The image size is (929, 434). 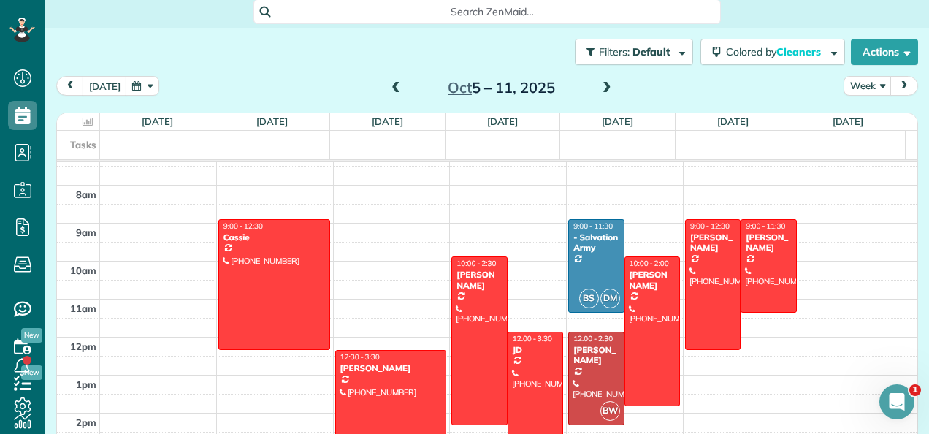 I want to click on span: 1, so click(x=915, y=390).